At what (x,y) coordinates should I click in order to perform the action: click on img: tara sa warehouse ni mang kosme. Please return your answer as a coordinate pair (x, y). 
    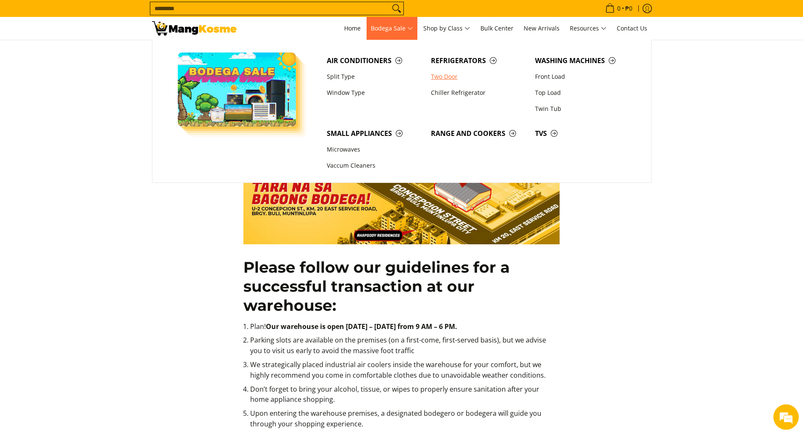
    Looking at the image, I should click on (401, 196).